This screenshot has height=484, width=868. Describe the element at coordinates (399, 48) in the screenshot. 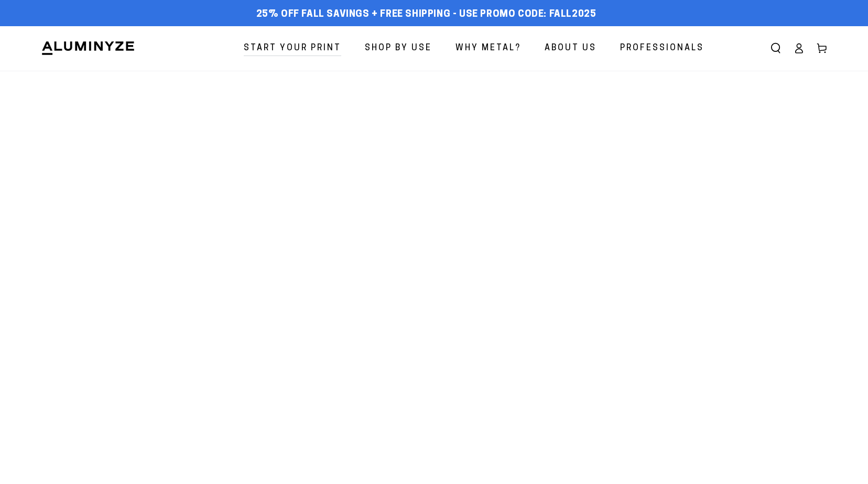

I see `a: Shop By Use` at that location.